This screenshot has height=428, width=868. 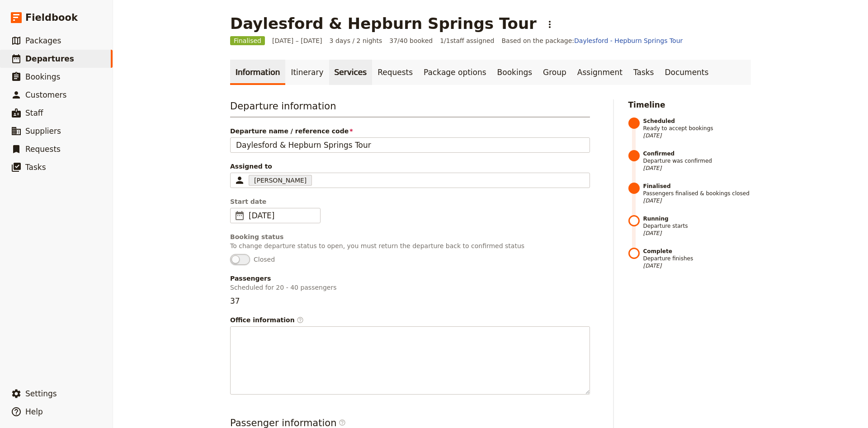 I want to click on p: Scheduled for 20 - 40 passengers, so click(x=410, y=287).